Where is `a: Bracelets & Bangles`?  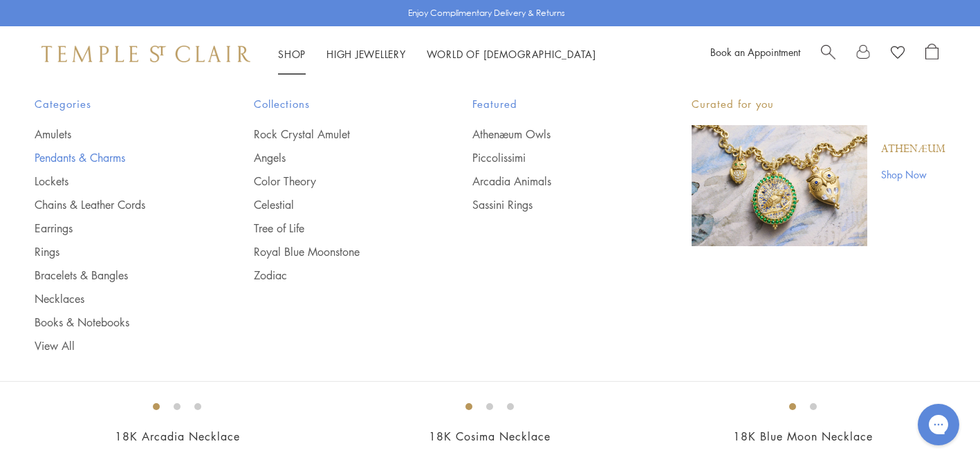
a: Bracelets & Bangles is located at coordinates (116, 275).